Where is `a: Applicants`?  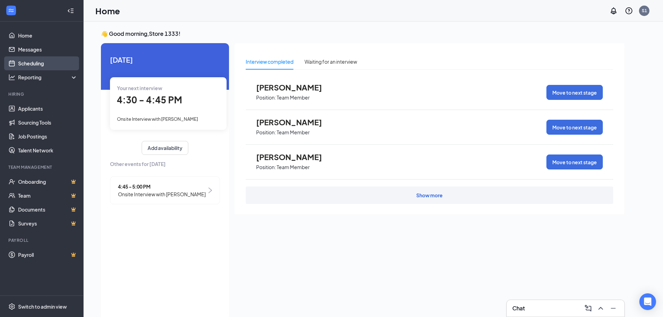
a: Applicants is located at coordinates (48, 109).